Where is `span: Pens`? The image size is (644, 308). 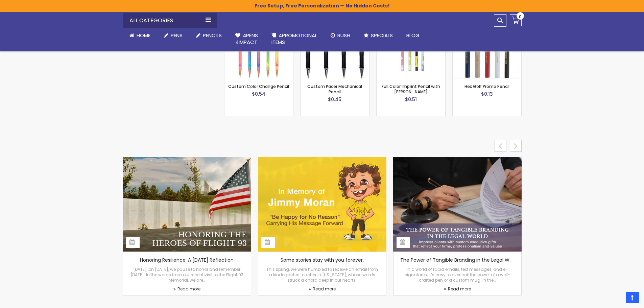 span: Pens is located at coordinates (176, 35).